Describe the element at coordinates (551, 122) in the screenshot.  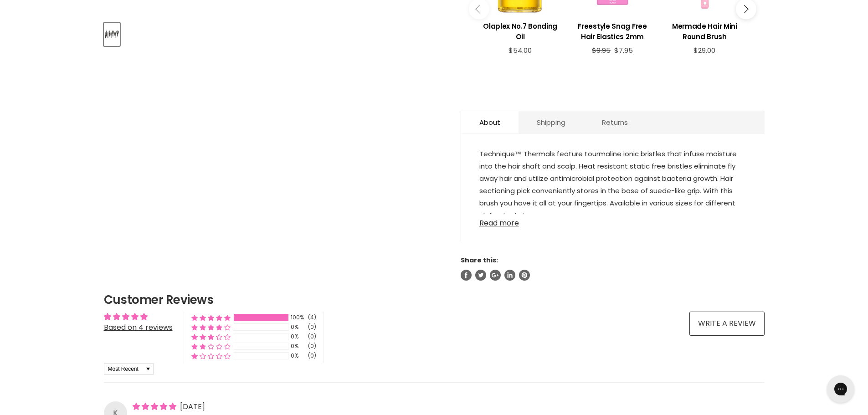
I see `a: Shipping` at that location.